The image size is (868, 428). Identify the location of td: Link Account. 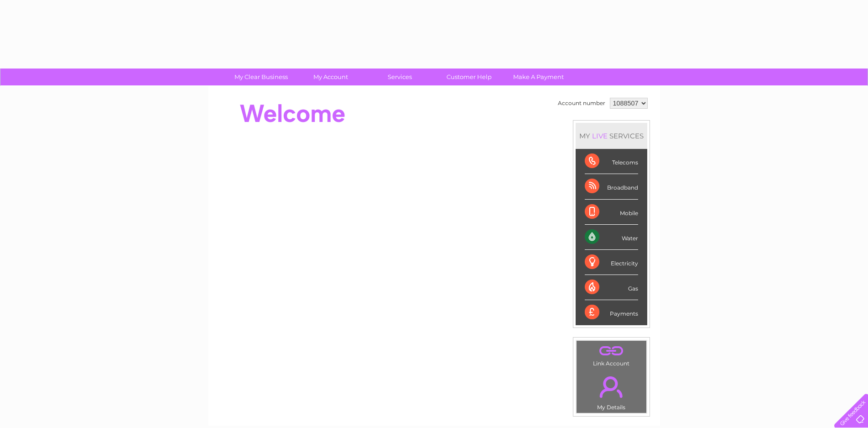
(611, 354).